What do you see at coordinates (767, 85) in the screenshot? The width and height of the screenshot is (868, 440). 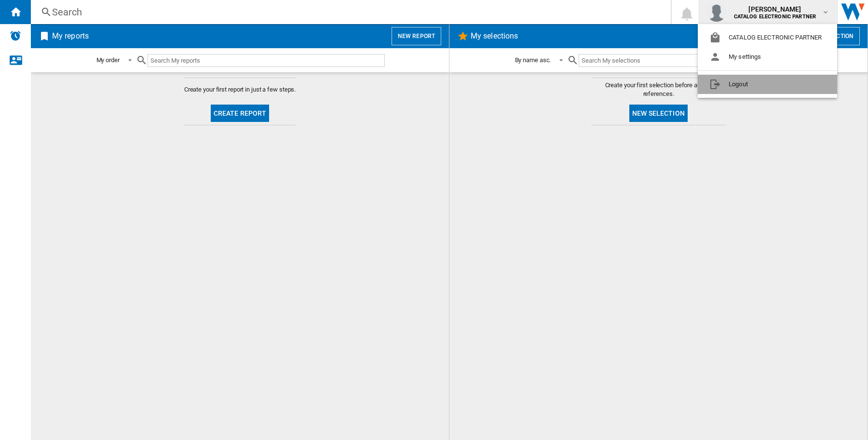 I see `md-menu-item: Logout` at bounding box center [767, 85].